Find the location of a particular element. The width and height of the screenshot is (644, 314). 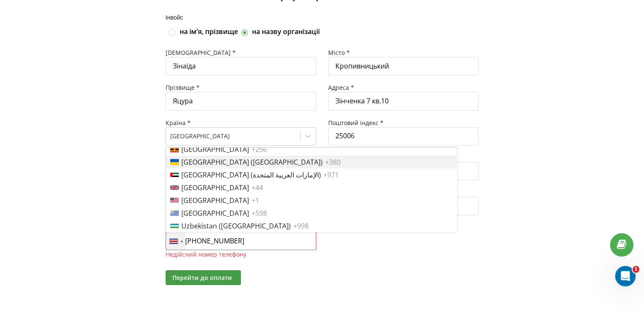

span: +998 is located at coordinates (301, 226).